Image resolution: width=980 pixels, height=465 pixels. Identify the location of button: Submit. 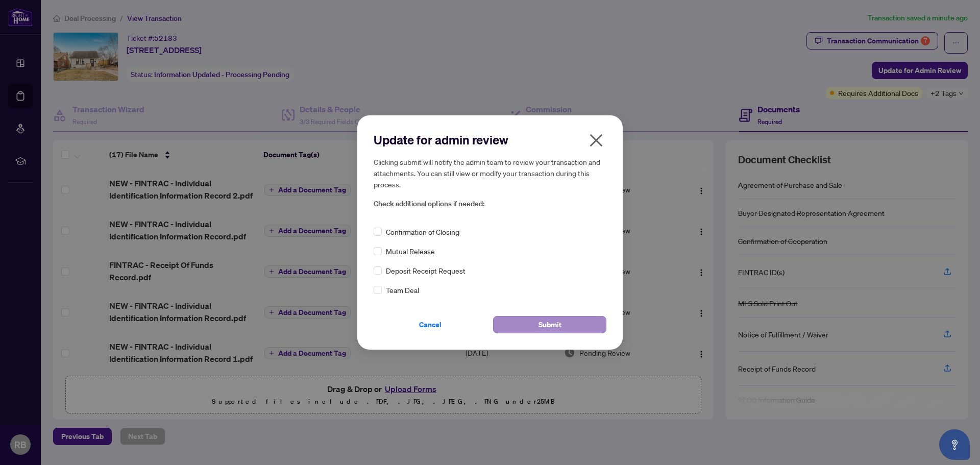
(550, 324).